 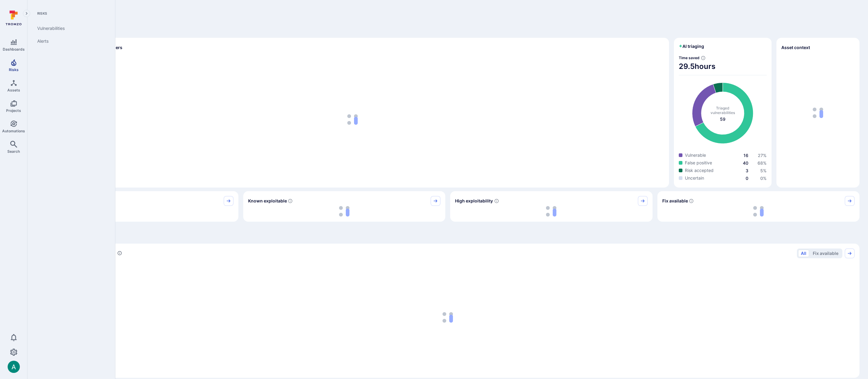 I want to click on div: Must fix, so click(x=137, y=207).